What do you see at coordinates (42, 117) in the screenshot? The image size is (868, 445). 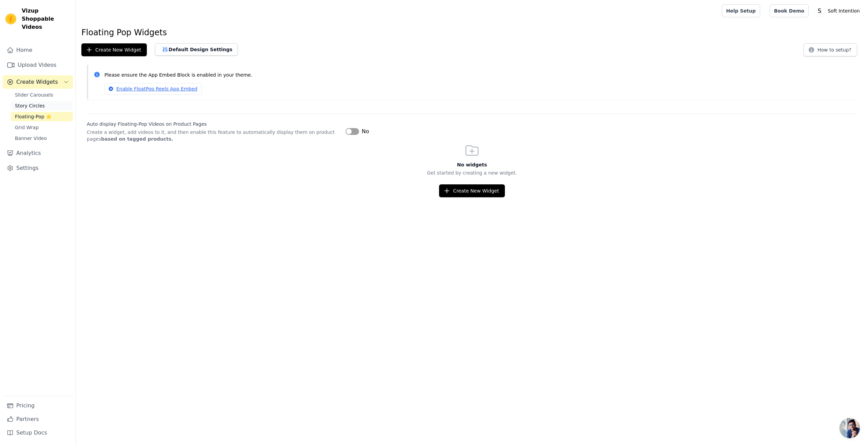 I see `a: Floating-Pop ⭐` at bounding box center [42, 117].